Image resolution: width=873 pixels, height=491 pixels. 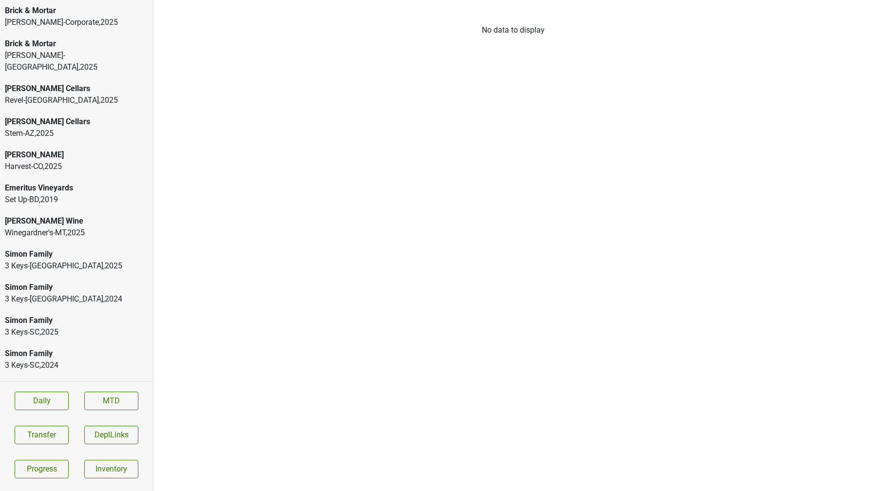 What do you see at coordinates (111, 469) in the screenshot?
I see `a: Inventory` at bounding box center [111, 469].